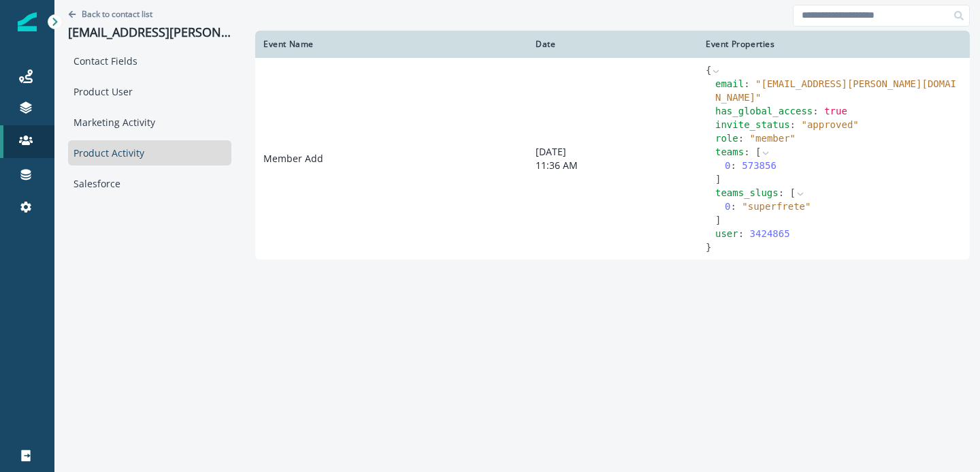  What do you see at coordinates (27, 22) in the screenshot?
I see `img: Inflection` at bounding box center [27, 22].